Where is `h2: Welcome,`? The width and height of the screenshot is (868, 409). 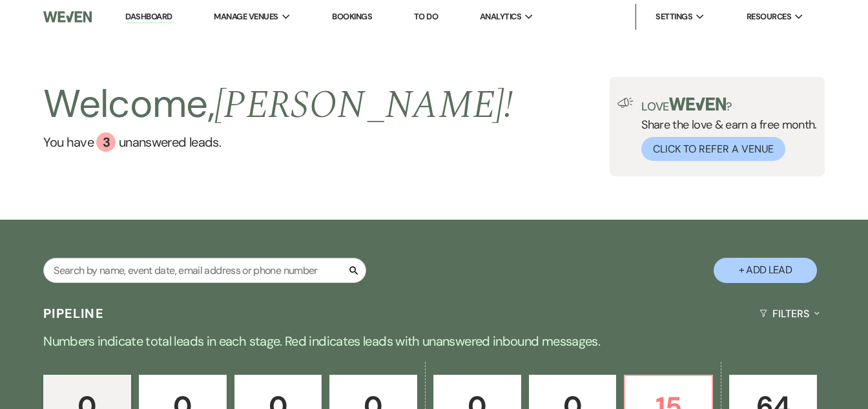
h2: Welcome, is located at coordinates (278, 104).